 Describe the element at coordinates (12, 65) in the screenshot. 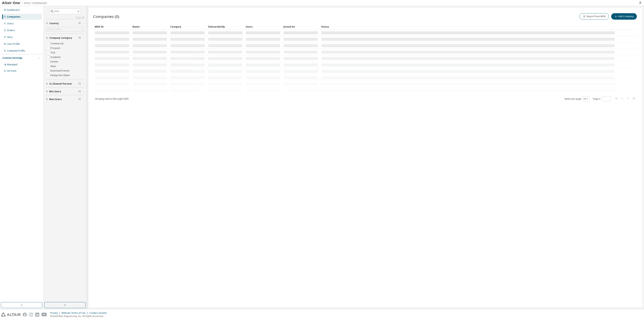

I see `div: Managed` at that location.